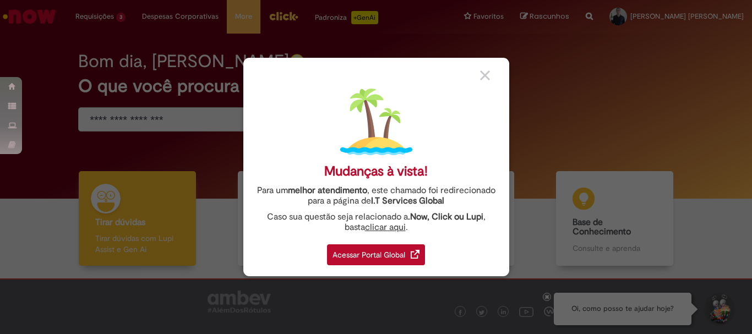 This screenshot has width=752, height=334. I want to click on strong: melhor atendimento, so click(328, 191).